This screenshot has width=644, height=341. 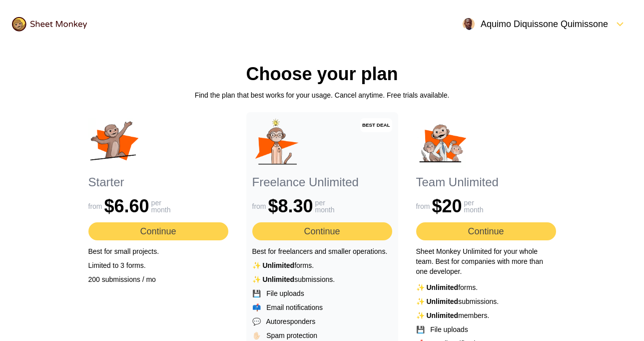 What do you see at coordinates (457, 182) in the screenshot?
I see `h2: Team Unlimited` at bounding box center [457, 182].